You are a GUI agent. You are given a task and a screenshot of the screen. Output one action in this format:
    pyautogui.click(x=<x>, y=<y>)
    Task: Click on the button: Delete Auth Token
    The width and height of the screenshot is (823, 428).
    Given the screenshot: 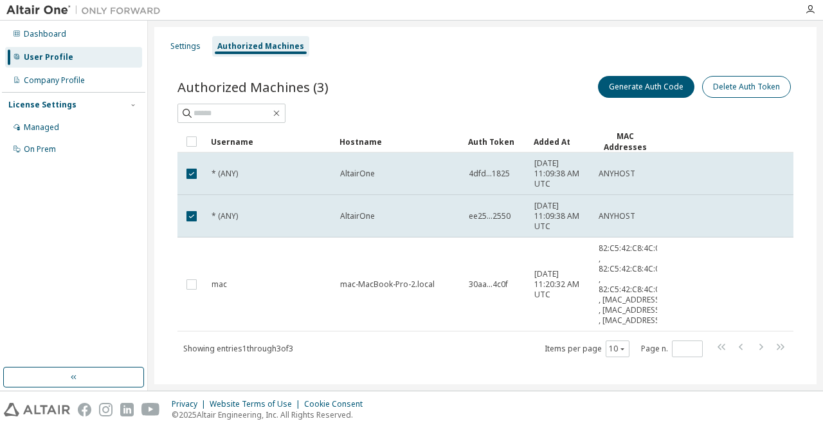 What is the action you would take?
    pyautogui.click(x=747, y=87)
    